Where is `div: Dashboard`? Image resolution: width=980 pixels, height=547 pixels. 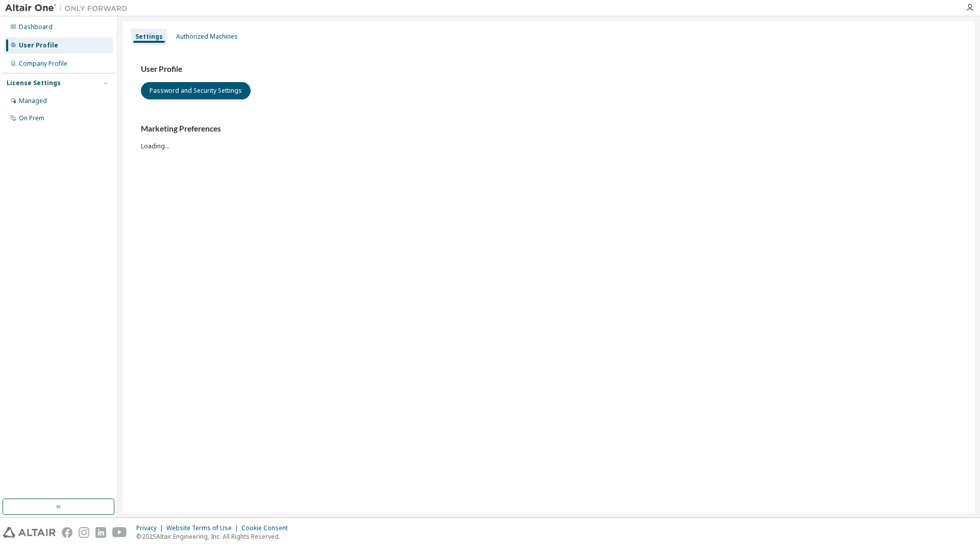 div: Dashboard is located at coordinates (36, 27).